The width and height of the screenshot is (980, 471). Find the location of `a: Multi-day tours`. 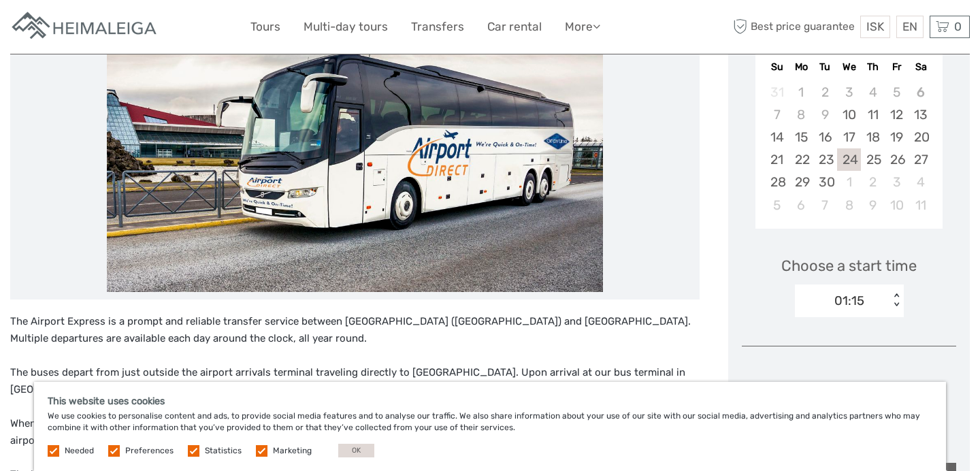

a: Multi-day tours is located at coordinates (346, 27).